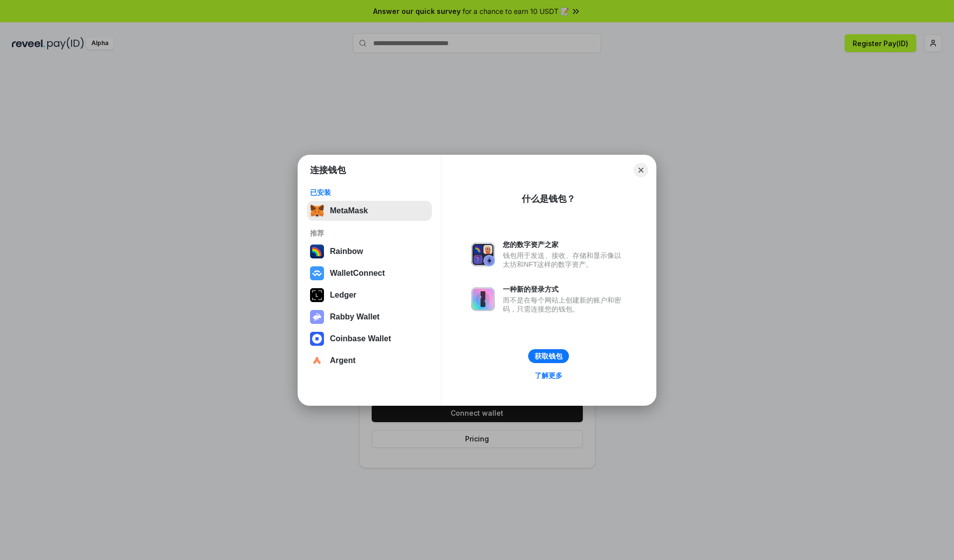 The width and height of the screenshot is (954, 560). I want to click on div: MetaMask, so click(349, 211).